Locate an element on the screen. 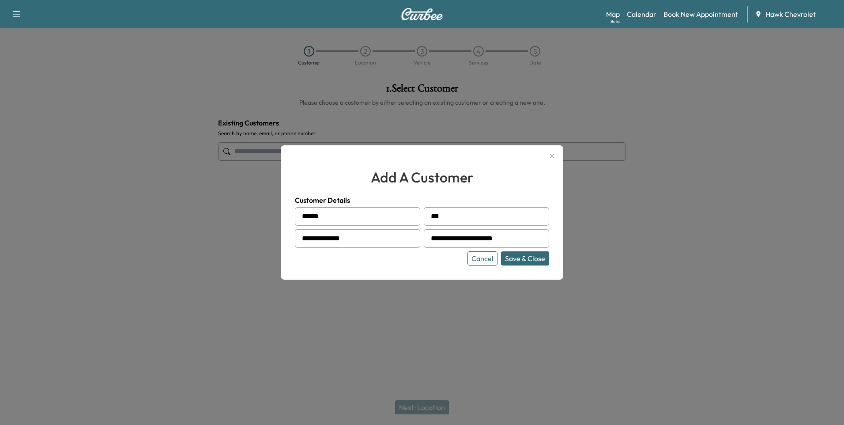 This screenshot has height=425, width=844. img: Curbee Logo is located at coordinates (422, 14).